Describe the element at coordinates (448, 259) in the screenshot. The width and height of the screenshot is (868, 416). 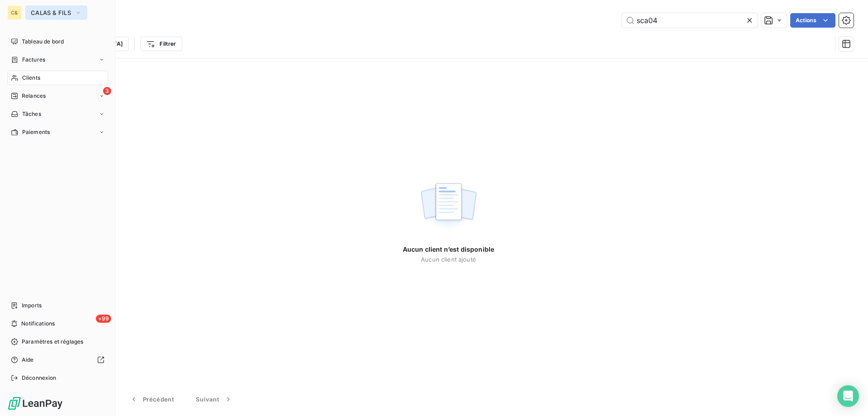
I see `span: Aucun client ajouté` at that location.